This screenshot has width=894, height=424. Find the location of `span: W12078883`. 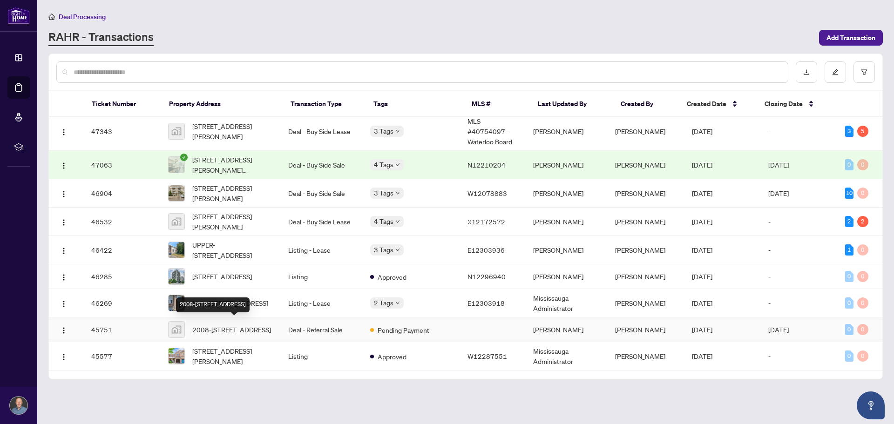

span: W12078883 is located at coordinates (487, 193).